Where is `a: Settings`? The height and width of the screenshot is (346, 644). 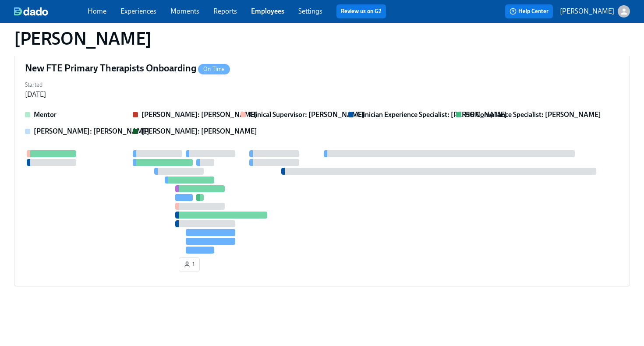 a: Settings is located at coordinates (310, 11).